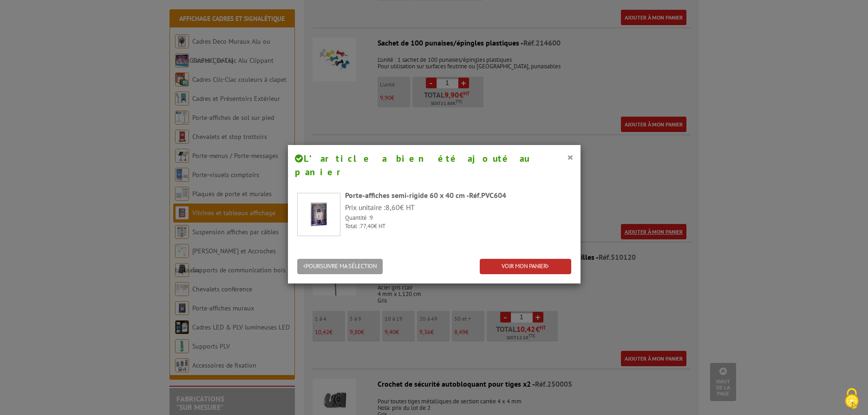  I want to click on span: Réf.PVC604, so click(488, 195).